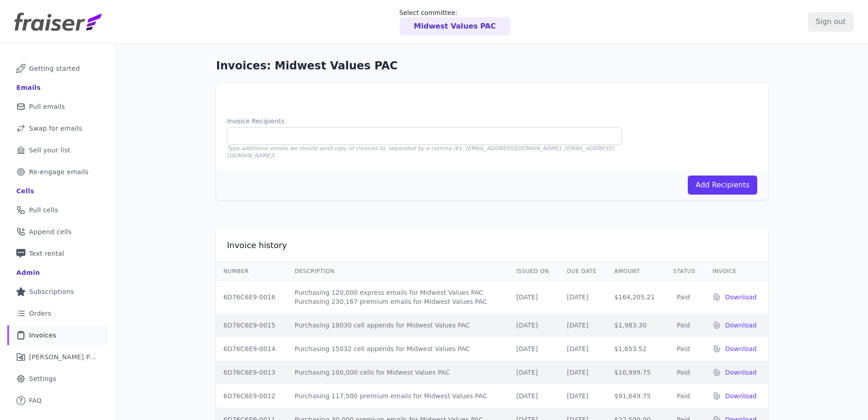 The width and height of the screenshot is (868, 420). I want to click on p: Select committee:, so click(455, 13).